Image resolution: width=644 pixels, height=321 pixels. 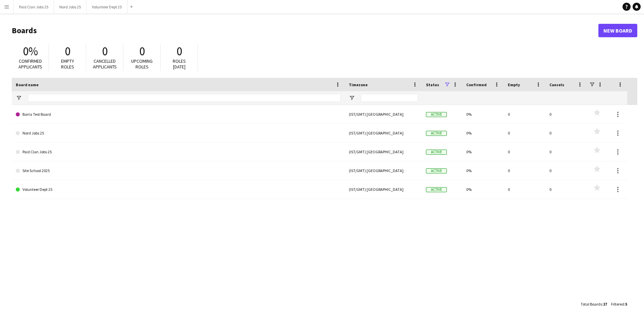 What do you see at coordinates (30, 51) in the screenshot?
I see `span: 0%` at bounding box center [30, 51].